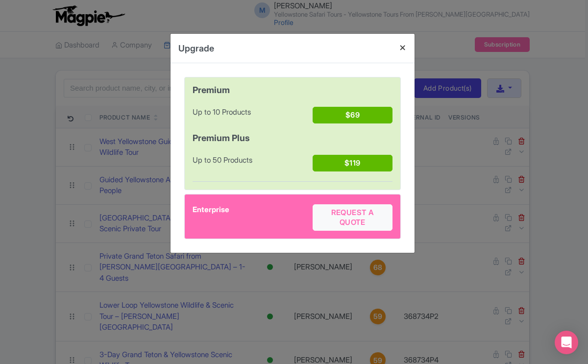  Describe the element at coordinates (292, 138) in the screenshot. I see `h4: Premium Plus` at that location.